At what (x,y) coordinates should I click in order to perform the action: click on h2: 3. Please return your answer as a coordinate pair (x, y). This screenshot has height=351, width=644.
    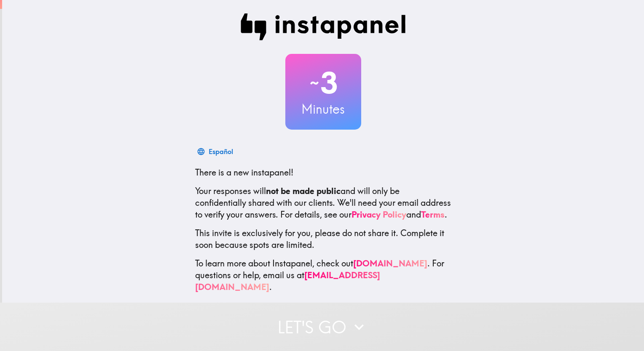
    Looking at the image, I should click on (323, 83).